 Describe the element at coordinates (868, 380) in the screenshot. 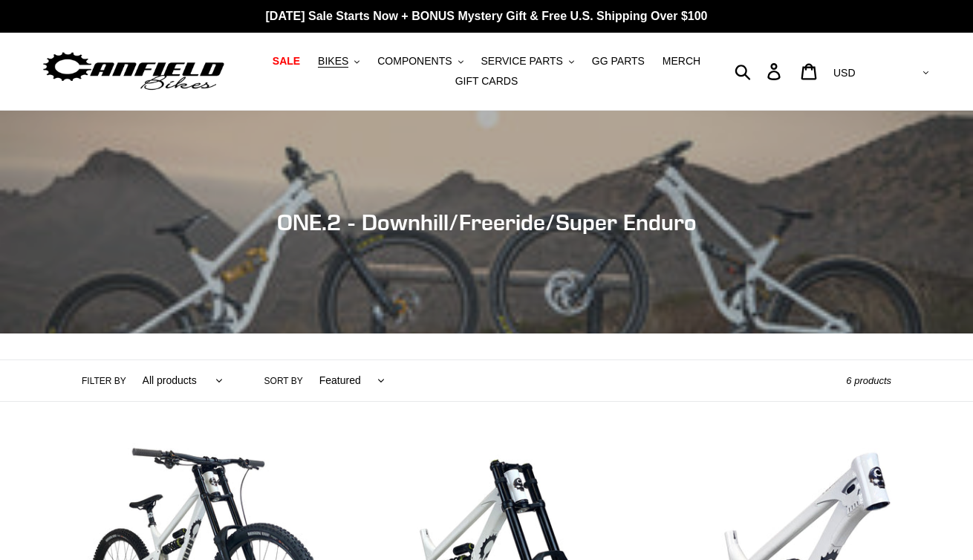

I see `span: 6 products` at that location.